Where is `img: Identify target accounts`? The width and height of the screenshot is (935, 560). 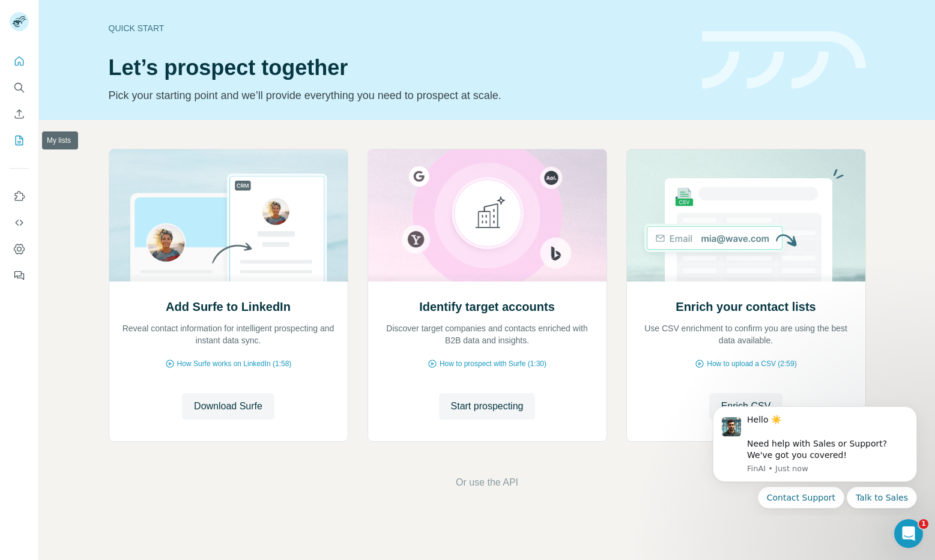
img: Identify target accounts is located at coordinates (487, 216).